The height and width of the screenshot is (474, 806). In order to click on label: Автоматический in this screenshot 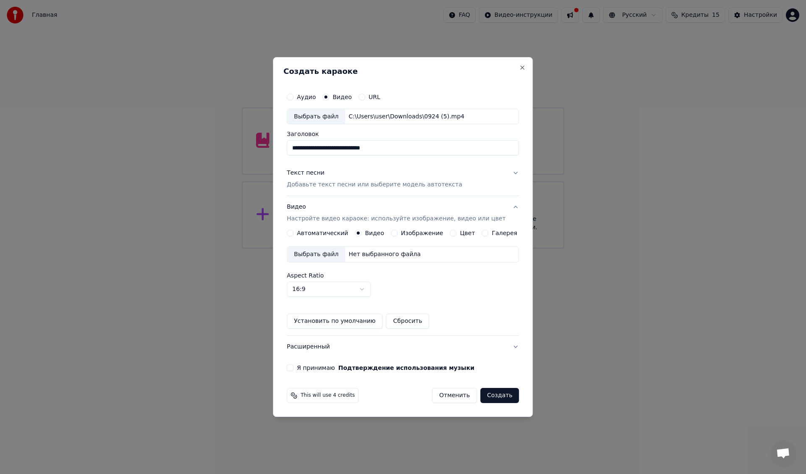, I will do `click(323, 233)`.